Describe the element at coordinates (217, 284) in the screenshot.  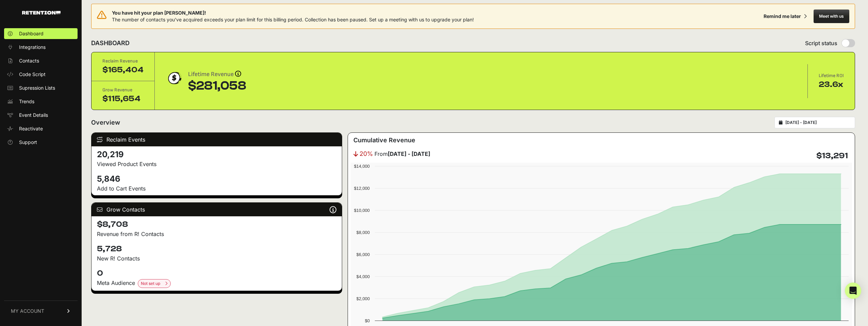
I see `div: Meta Audience` at that location.